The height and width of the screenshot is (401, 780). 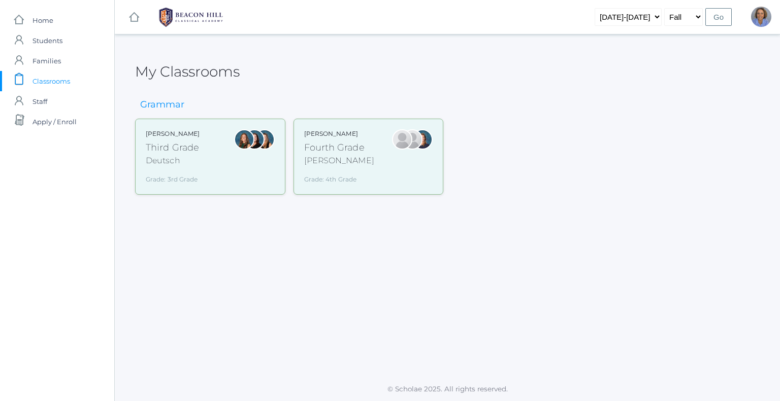 I want to click on div: Ellie Bradley, so click(x=422, y=140).